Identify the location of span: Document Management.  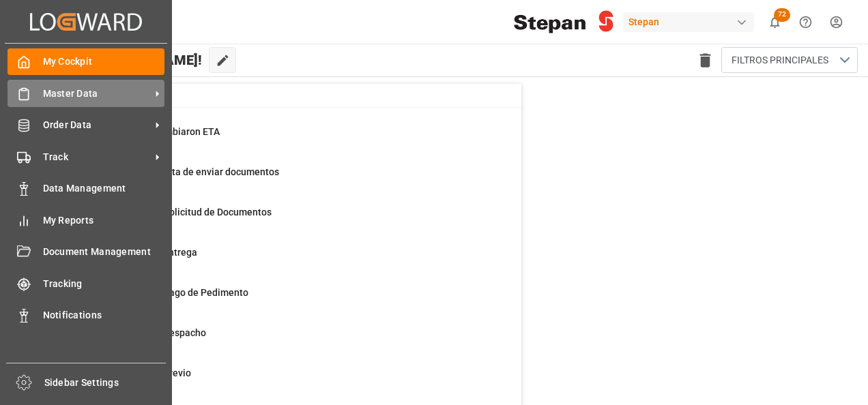
(104, 251).